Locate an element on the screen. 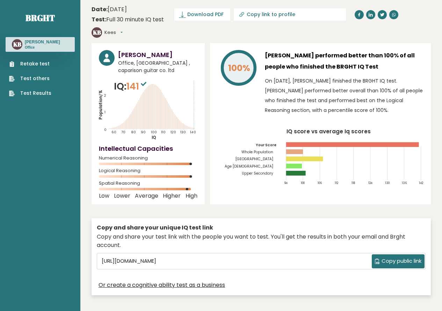 Image resolution: width=442 pixels, height=311 pixels. span: Average is located at coordinates (146, 196).